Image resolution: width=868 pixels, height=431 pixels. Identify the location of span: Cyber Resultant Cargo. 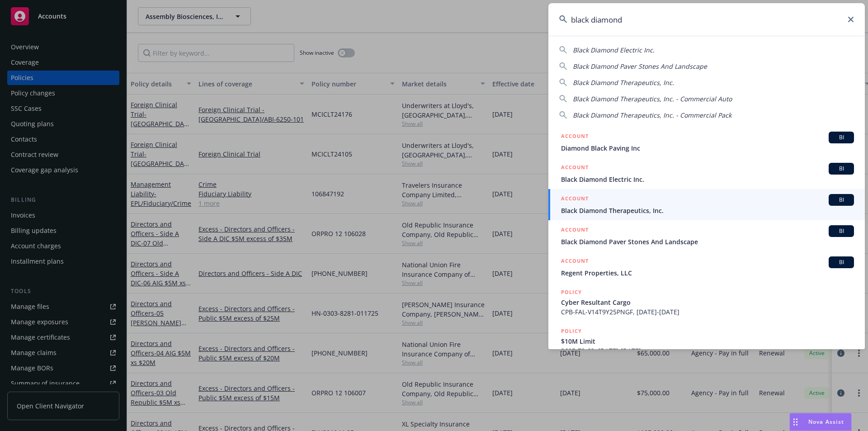
(707, 302).